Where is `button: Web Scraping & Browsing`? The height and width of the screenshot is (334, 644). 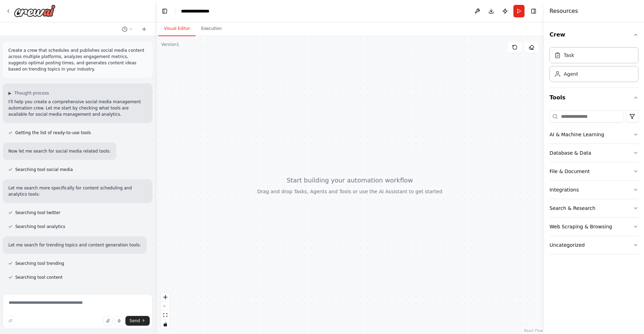
button: Web Scraping & Browsing is located at coordinates (594, 227).